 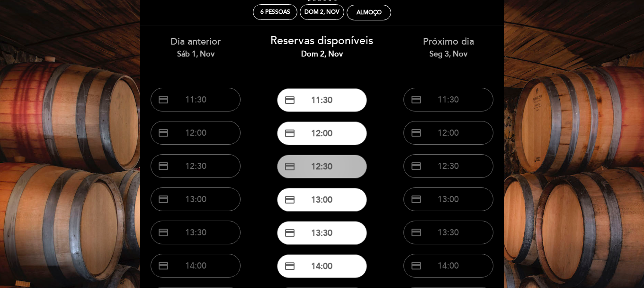 What do you see at coordinates (195, 54) in the screenshot?
I see `div: Sáb 1, nov` at bounding box center [195, 54].